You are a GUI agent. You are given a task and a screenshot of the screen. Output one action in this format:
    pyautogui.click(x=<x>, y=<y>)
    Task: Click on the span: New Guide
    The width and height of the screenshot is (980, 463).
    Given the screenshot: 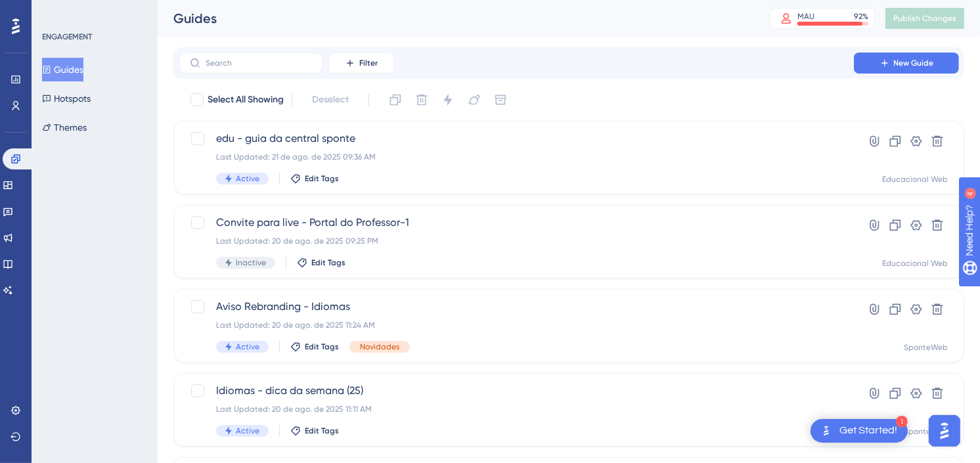 What is the action you would take?
    pyautogui.click(x=914, y=63)
    